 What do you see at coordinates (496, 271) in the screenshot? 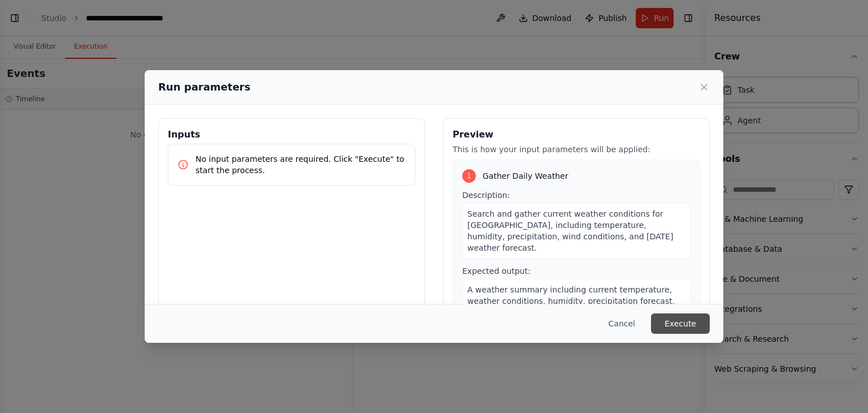
I see `span: Expected output:` at bounding box center [496, 271].